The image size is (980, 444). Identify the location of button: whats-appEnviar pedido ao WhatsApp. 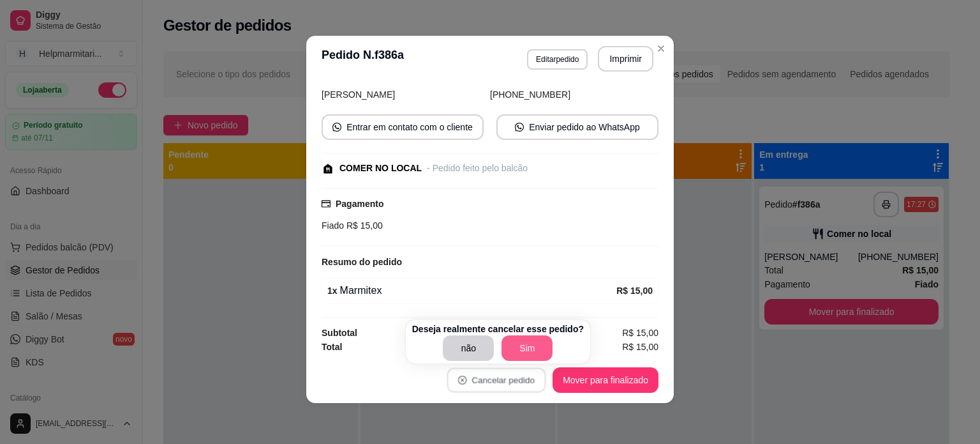
(577, 127).